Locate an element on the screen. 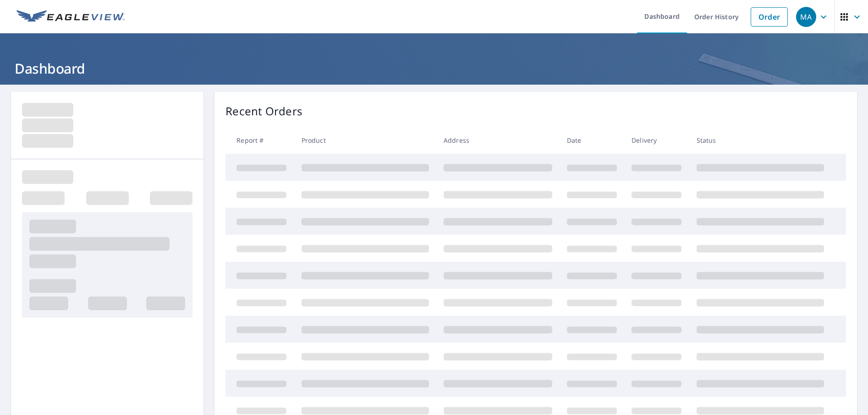 The width and height of the screenshot is (868, 415). th: Product is located at coordinates (365, 140).